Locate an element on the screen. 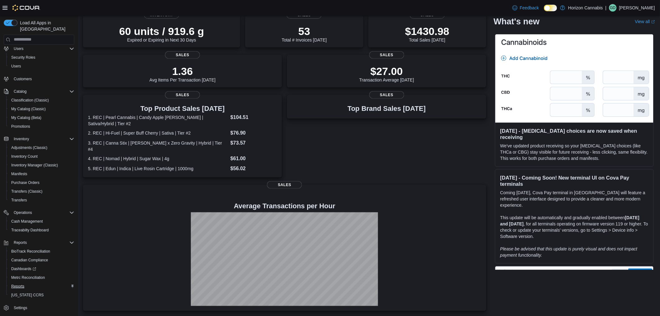 This screenshot has height=316, width=660. a: Inventory Count is located at coordinates (24, 156).